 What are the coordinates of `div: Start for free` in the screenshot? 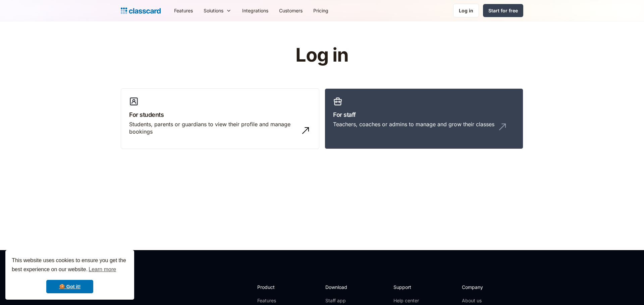 It's located at (503, 11).